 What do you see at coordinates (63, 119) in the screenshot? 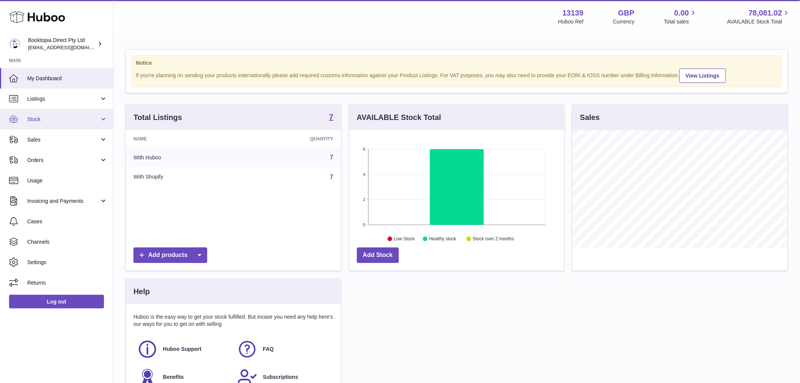
I see `span: Stock` at bounding box center [63, 119].